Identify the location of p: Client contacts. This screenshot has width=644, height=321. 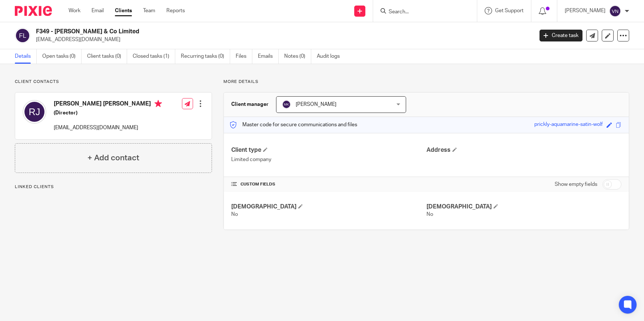
(114, 82).